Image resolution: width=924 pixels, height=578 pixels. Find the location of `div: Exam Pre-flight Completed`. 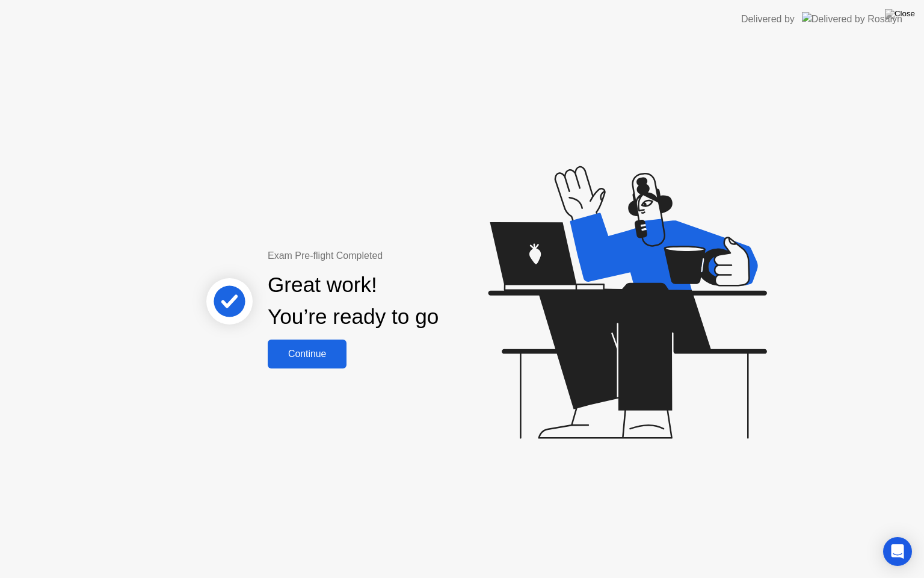

div: Exam Pre-flight Completed is located at coordinates (392, 256).